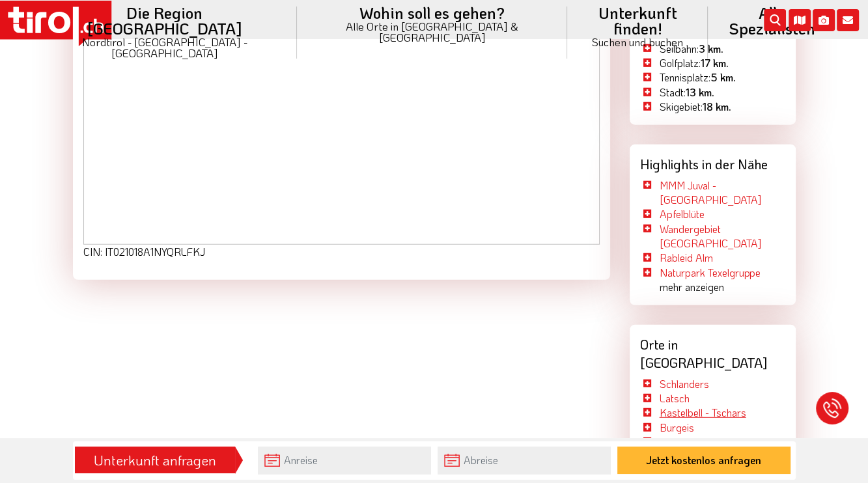 The height and width of the screenshot is (483, 868). Describe the element at coordinates (524, 460) in the screenshot. I see `input: Abreise` at that location.